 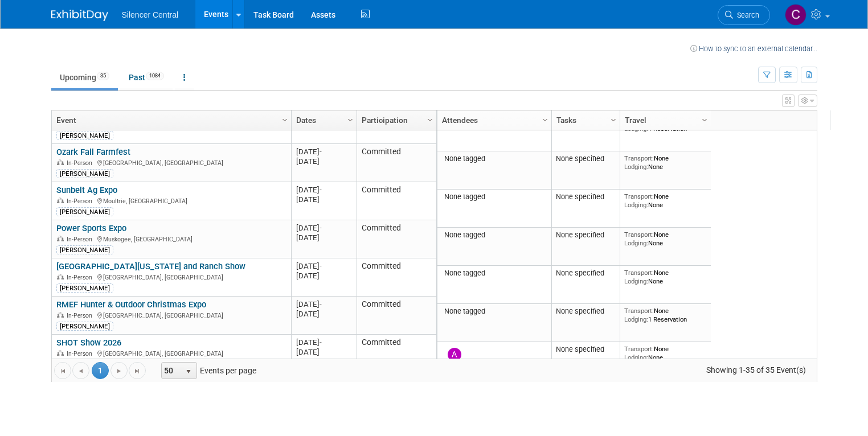 I want to click on a: Attendees, so click(x=492, y=120).